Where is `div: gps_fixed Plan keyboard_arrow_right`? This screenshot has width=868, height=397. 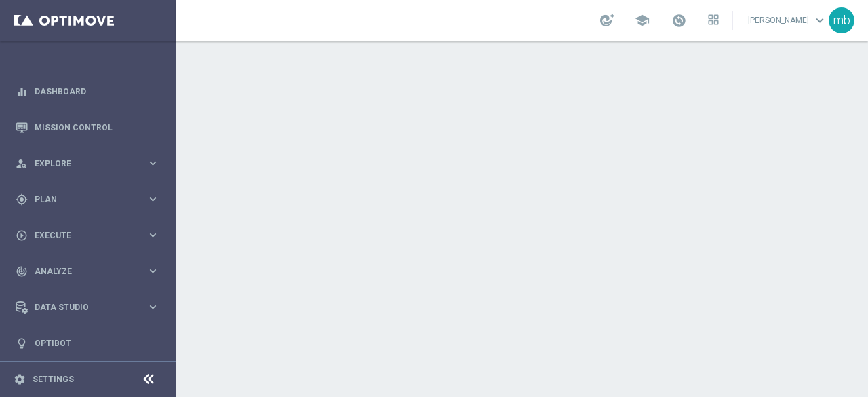
div: gps_fixed Plan keyboard_arrow_right is located at coordinates (88, 199).